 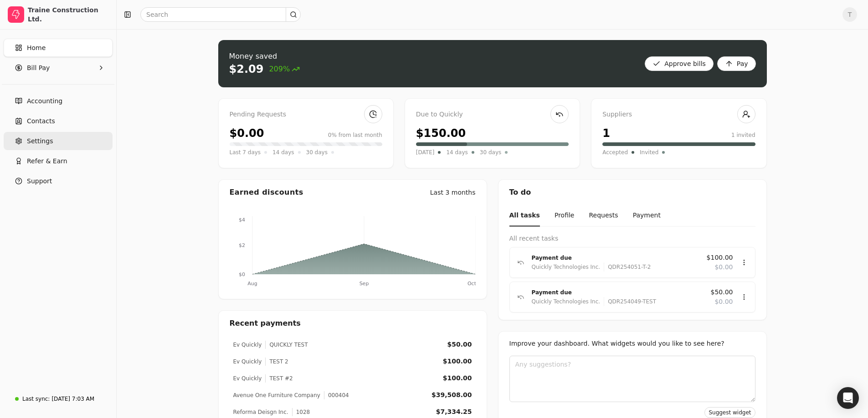 I want to click on div: $2.09, so click(x=247, y=69).